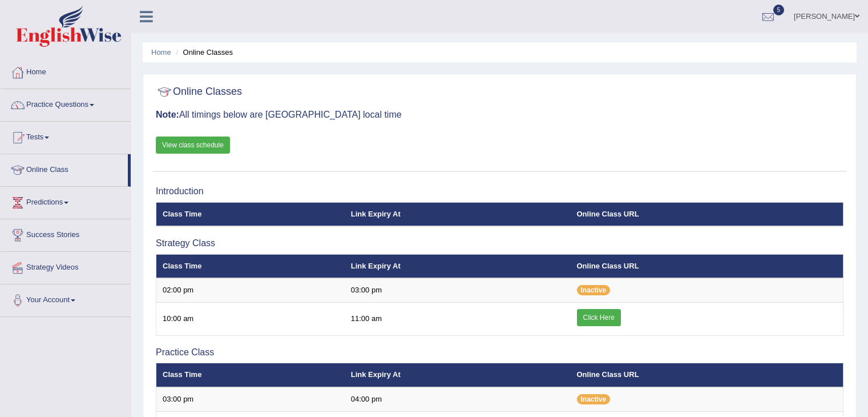 This screenshot has width=868, height=417. I want to click on h2: Online Classes, so click(199, 92).